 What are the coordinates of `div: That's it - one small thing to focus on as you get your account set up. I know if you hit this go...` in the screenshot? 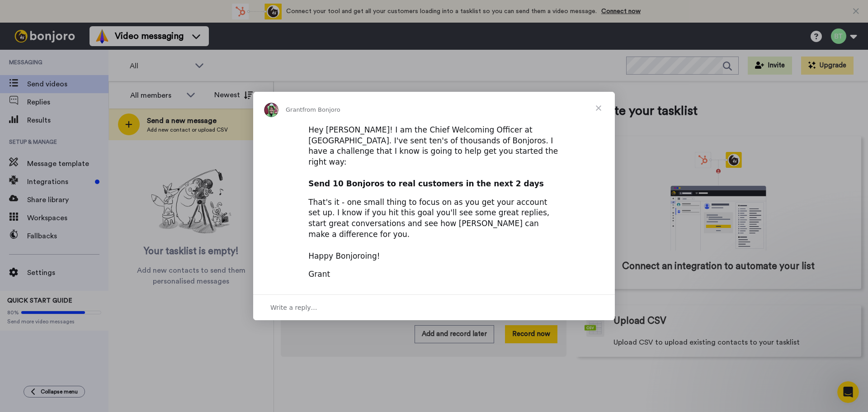 It's located at (434, 229).